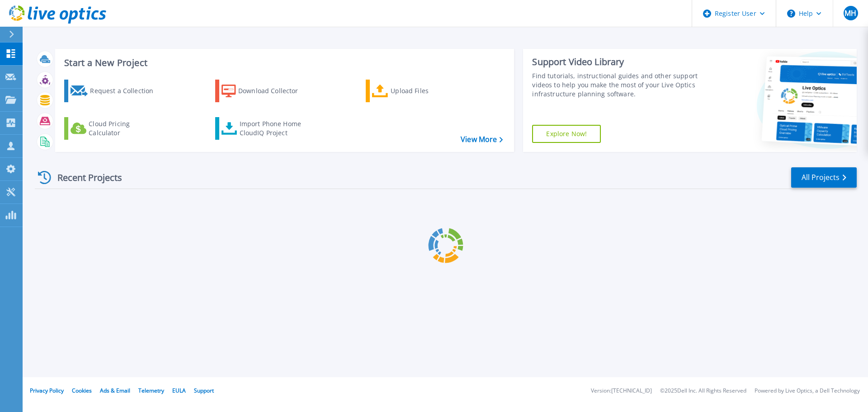 Image resolution: width=868 pixels, height=412 pixels. What do you see at coordinates (125, 129) in the screenshot?
I see `div: Cloud Pricing Calculator` at bounding box center [125, 129].